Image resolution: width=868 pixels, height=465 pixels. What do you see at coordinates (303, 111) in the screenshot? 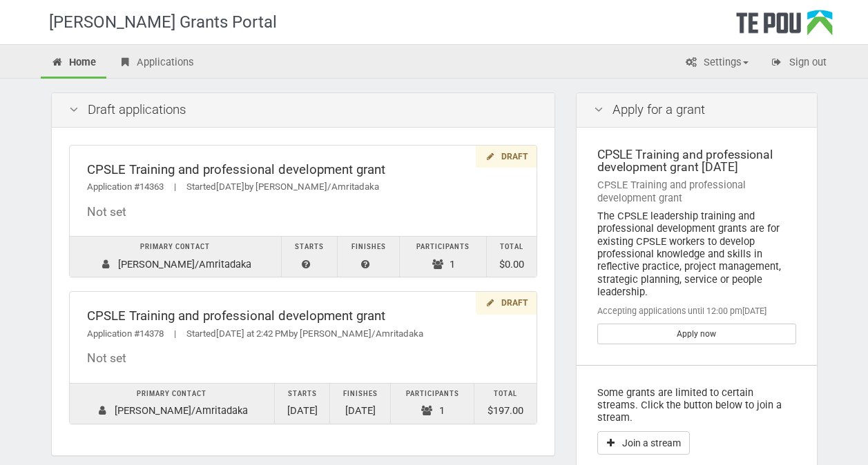
I see `div: Draft applications` at bounding box center [303, 111].